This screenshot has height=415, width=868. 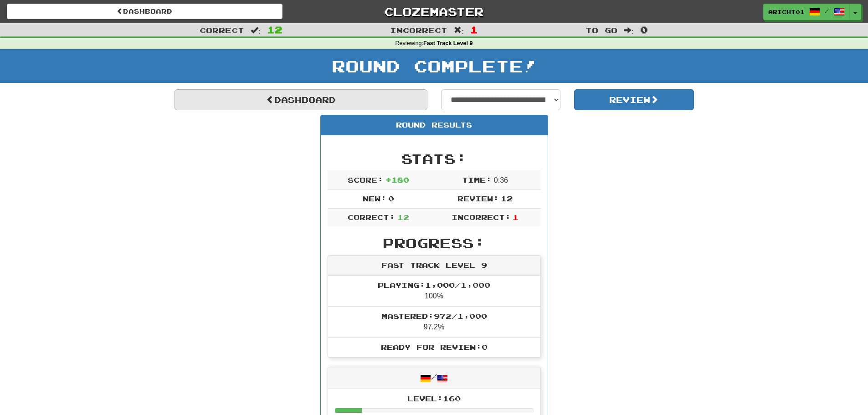 I want to click on span: Correct, so click(x=222, y=30).